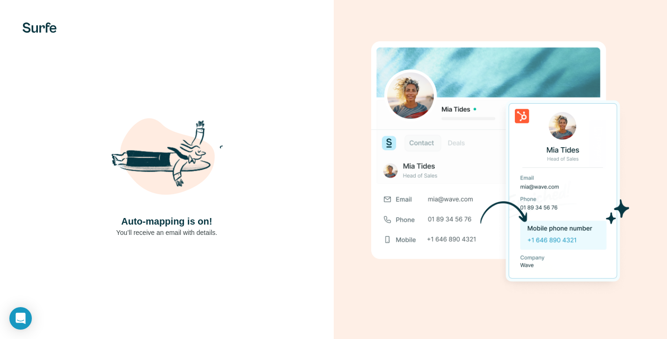 This screenshot has height=339, width=667. I want to click on h4: Auto-mapping is on!, so click(167, 221).